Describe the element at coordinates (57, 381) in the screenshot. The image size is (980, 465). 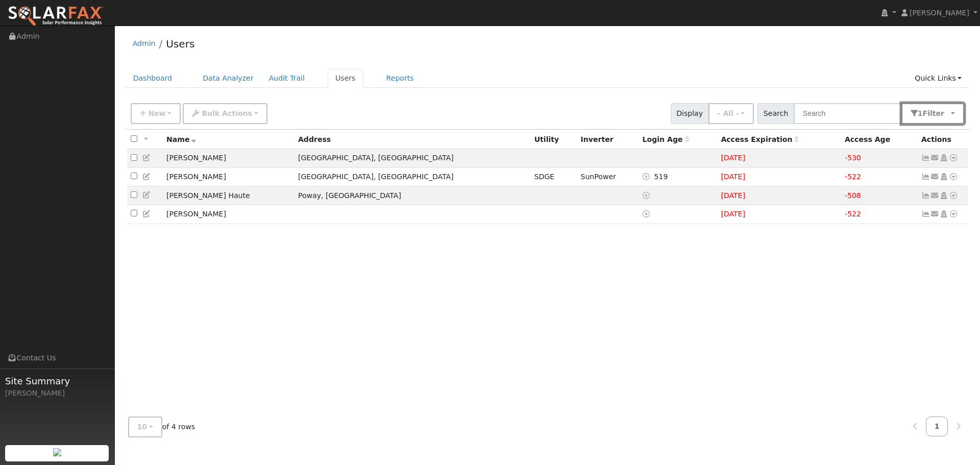
I see `span: Site Summary` at that location.